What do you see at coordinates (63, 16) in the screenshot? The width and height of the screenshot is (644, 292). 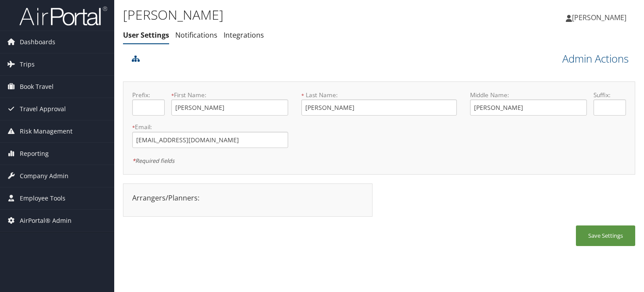 I see `img: airportal-logo.png` at bounding box center [63, 16].